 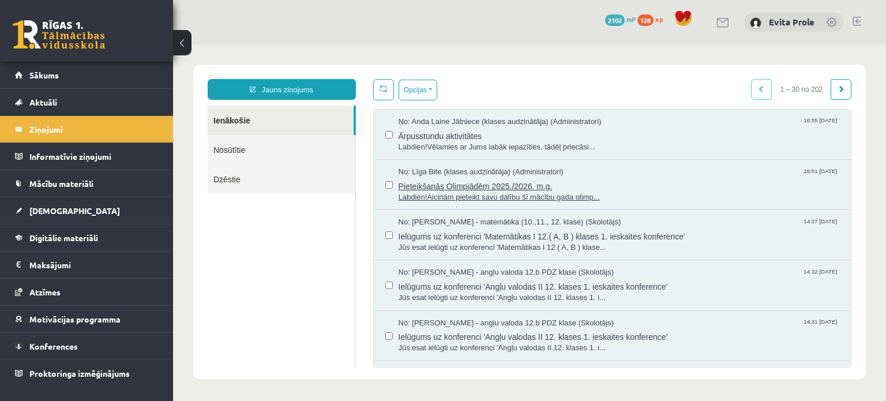 I want to click on span: 128, so click(x=645, y=20).